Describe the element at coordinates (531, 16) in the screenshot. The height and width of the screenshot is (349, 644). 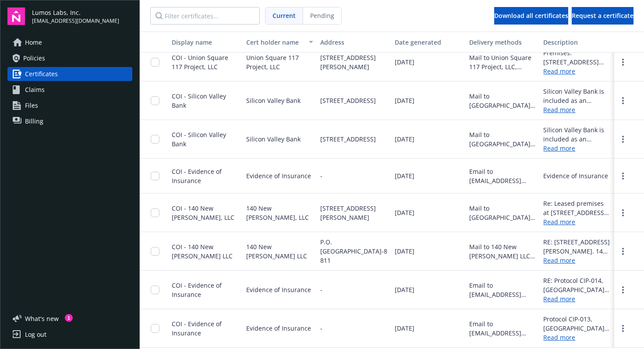
I see `button: Download all certificates` at that location.